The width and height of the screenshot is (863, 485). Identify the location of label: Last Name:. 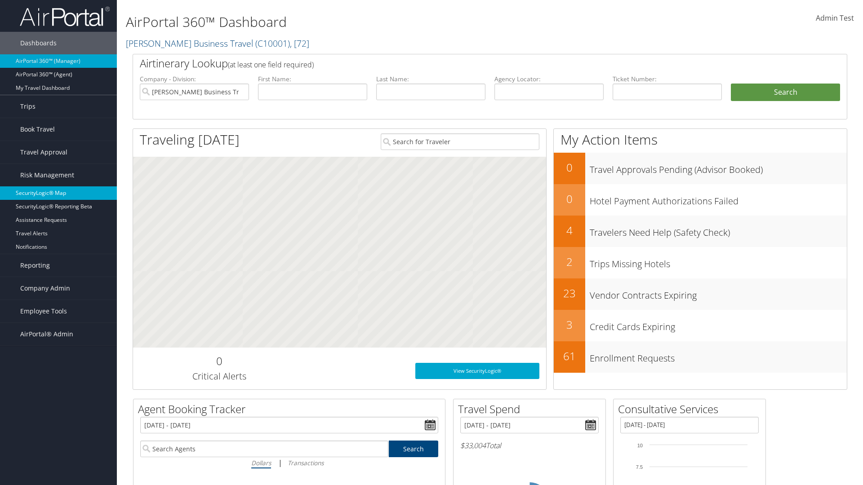
(430, 79).